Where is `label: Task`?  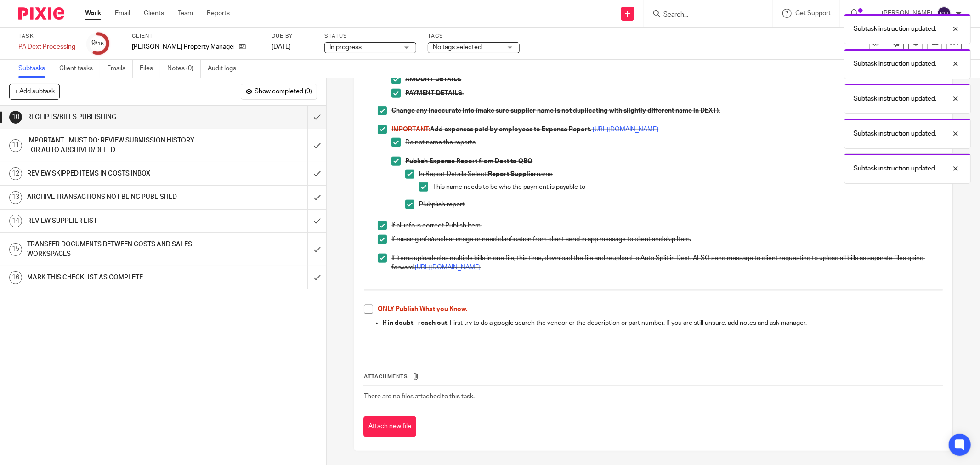 label: Task is located at coordinates (47, 37).